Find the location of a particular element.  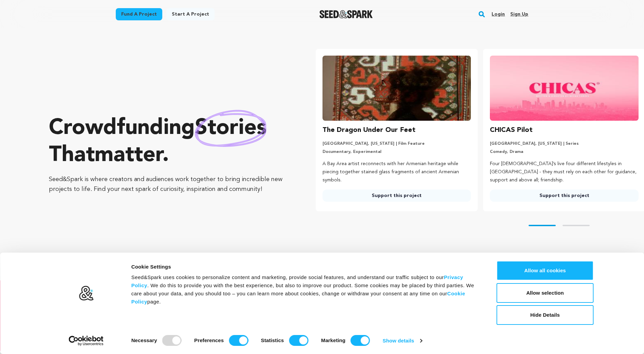

span: matter is located at coordinates (129, 155).